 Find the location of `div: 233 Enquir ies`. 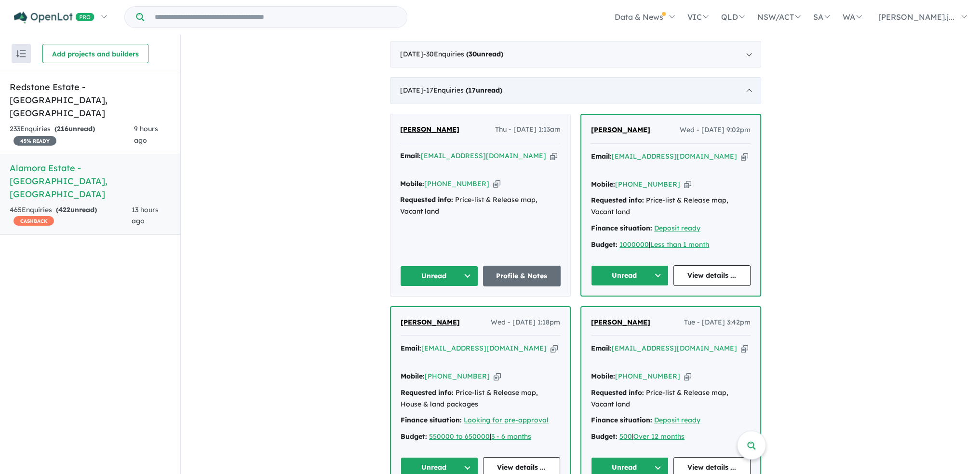

div: 233 Enquir ies is located at coordinates (72, 135).